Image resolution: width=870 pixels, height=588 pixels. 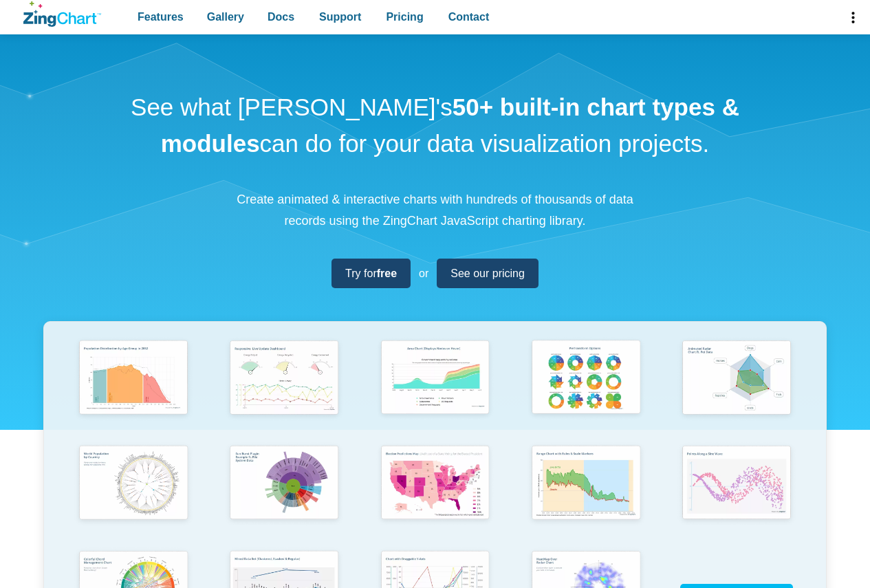 What do you see at coordinates (226, 17) in the screenshot?
I see `span: Gallery` at bounding box center [226, 17].